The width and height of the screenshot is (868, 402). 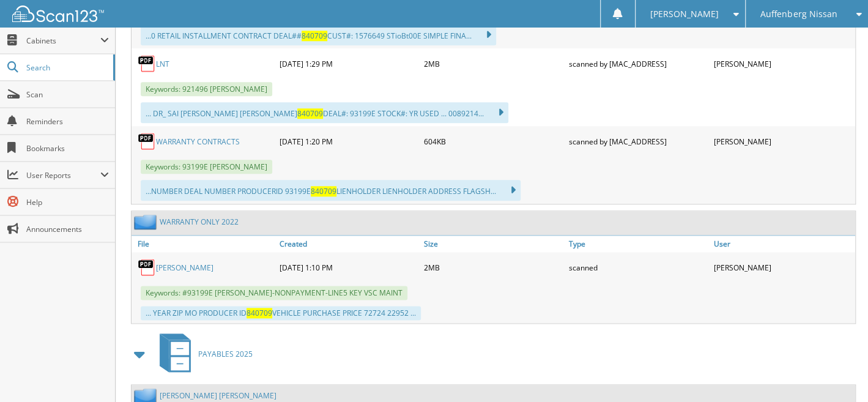 I want to click on a: LNT, so click(x=163, y=64).